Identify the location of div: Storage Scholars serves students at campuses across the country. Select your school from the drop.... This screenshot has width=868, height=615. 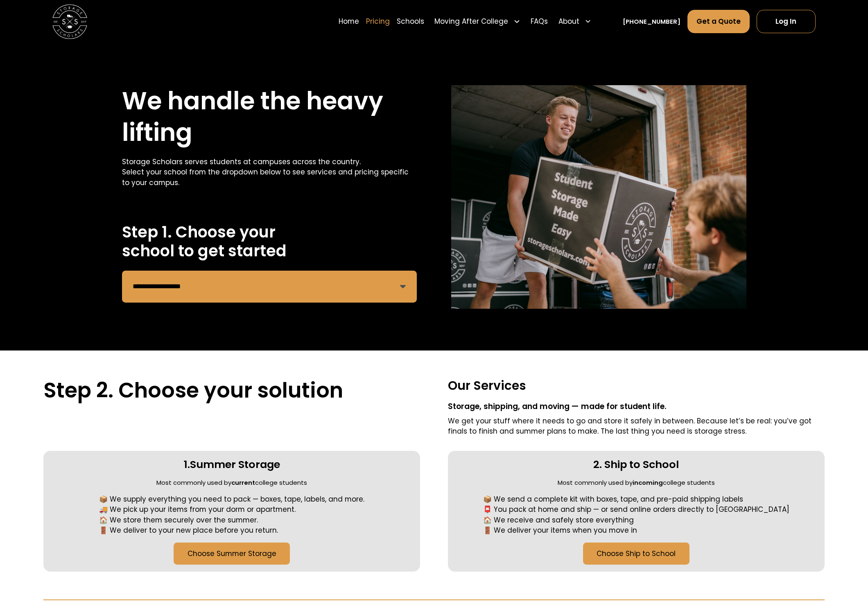
(269, 172).